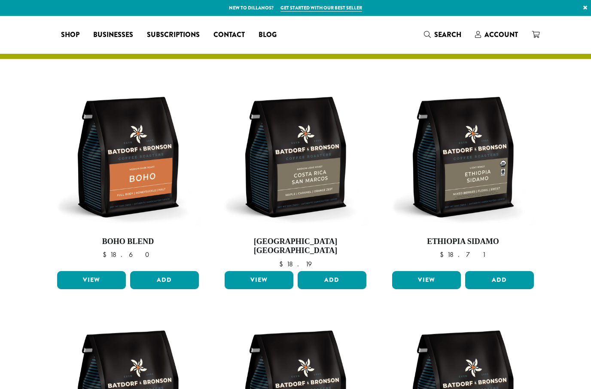  I want to click on bdi: 18.71, so click(463, 254).